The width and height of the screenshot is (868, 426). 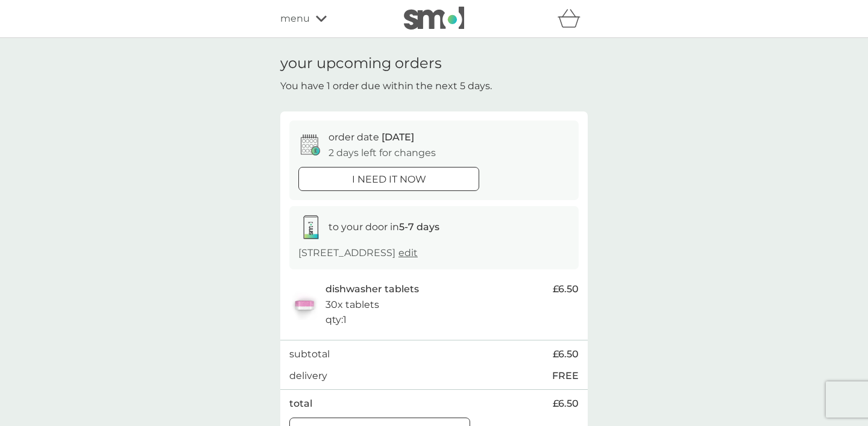 I want to click on p: total, so click(x=301, y=404).